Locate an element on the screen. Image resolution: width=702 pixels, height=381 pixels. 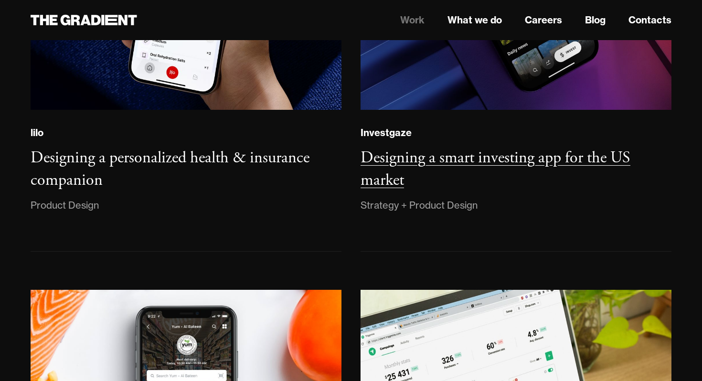
div: Investgaze is located at coordinates (386, 133).